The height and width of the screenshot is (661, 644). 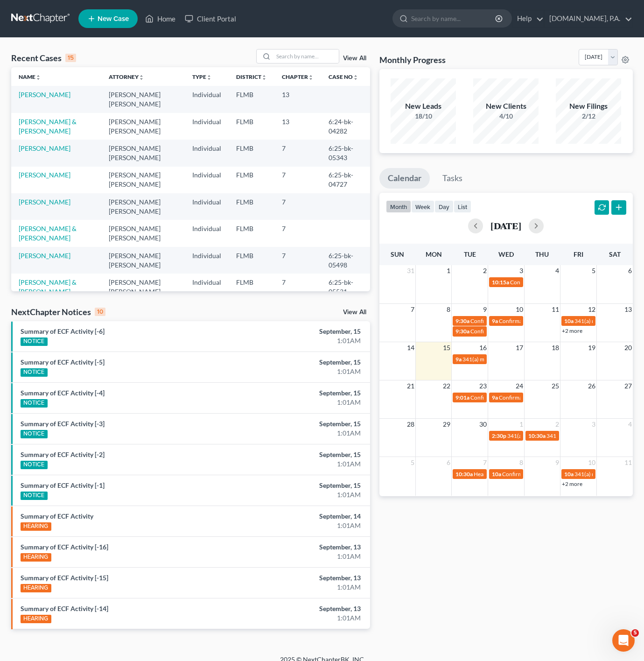 What do you see at coordinates (410, 386) in the screenshot?
I see `span: 21` at bounding box center [410, 386].